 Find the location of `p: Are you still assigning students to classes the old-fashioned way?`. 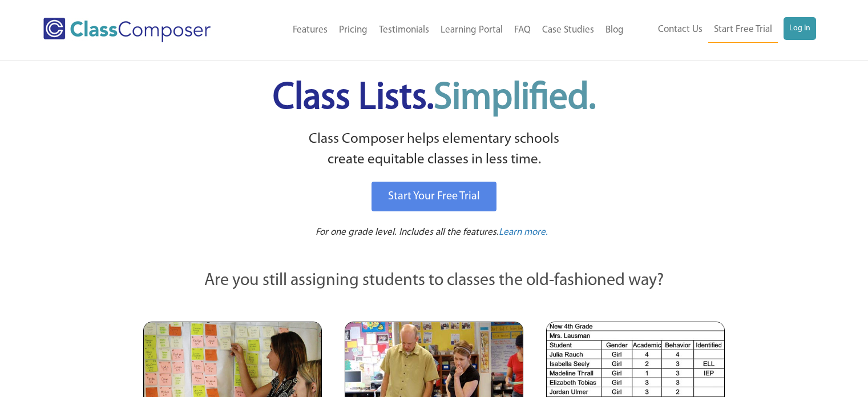

p: Are you still assigning students to classes the old-fashioned way? is located at coordinates (434, 281).